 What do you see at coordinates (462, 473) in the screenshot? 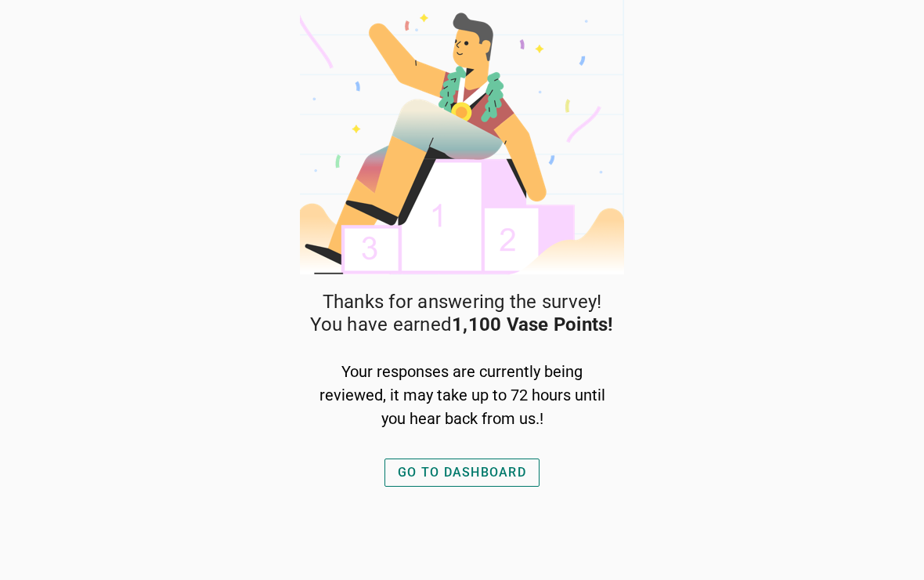
I see `button: GO TO DASHBOARD` at bounding box center [462, 473].